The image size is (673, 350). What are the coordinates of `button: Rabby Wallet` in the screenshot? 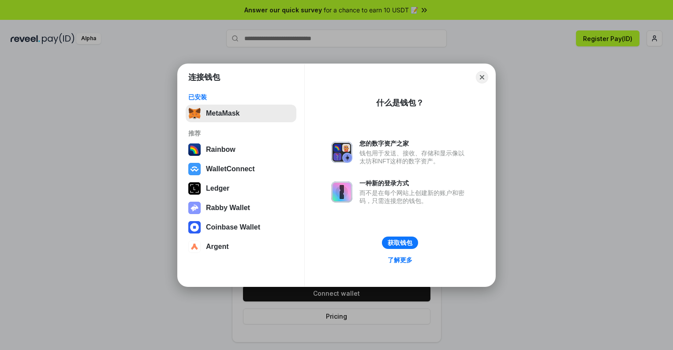 It's located at (241, 208).